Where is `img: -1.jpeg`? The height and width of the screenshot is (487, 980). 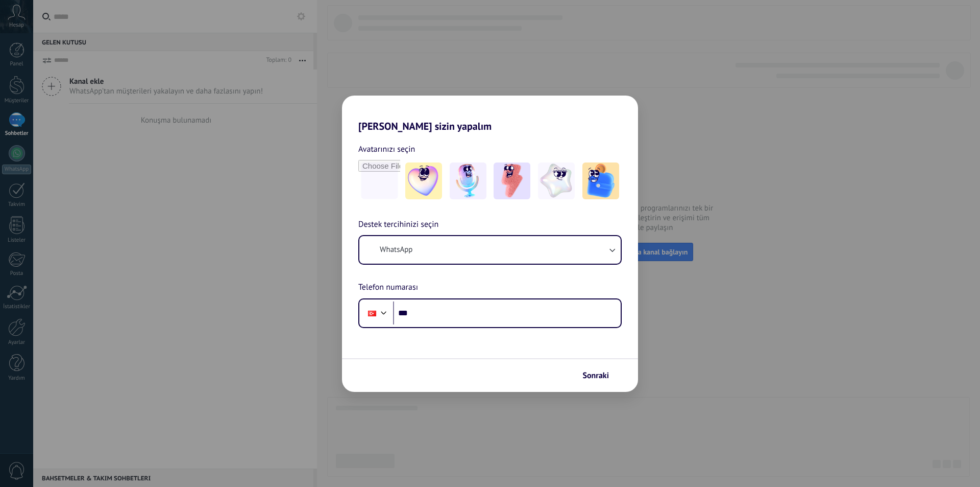 img: -1.jpeg is located at coordinates (423, 181).